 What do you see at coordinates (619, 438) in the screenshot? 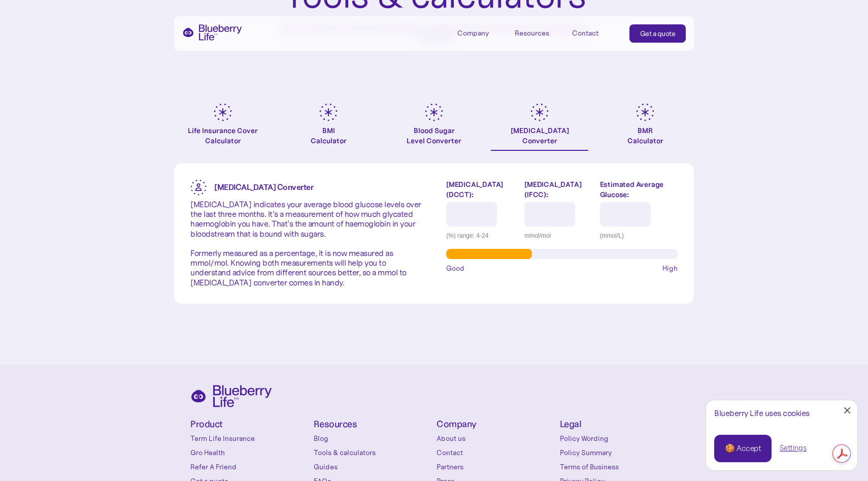
I see `a: Policy Wording` at bounding box center [619, 438].